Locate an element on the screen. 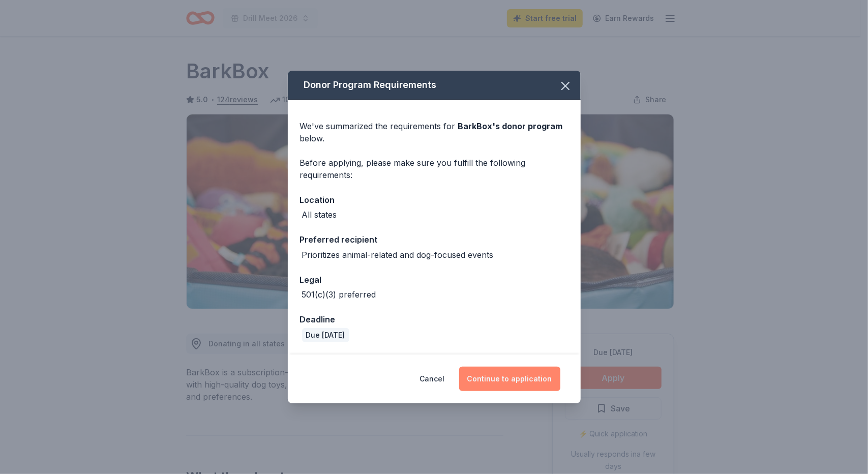 The width and height of the screenshot is (868, 474). div: Preferred recipient is located at coordinates (434, 240).